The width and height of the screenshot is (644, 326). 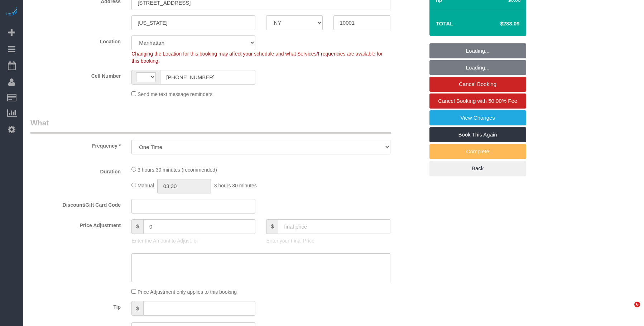 What do you see at coordinates (362, 22) in the screenshot?
I see `input: Zip Code` at bounding box center [362, 22].